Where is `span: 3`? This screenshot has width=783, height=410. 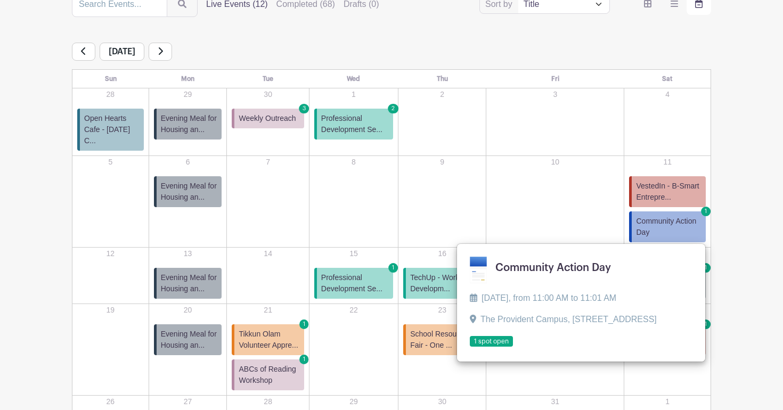
span: 3 is located at coordinates (304, 109).